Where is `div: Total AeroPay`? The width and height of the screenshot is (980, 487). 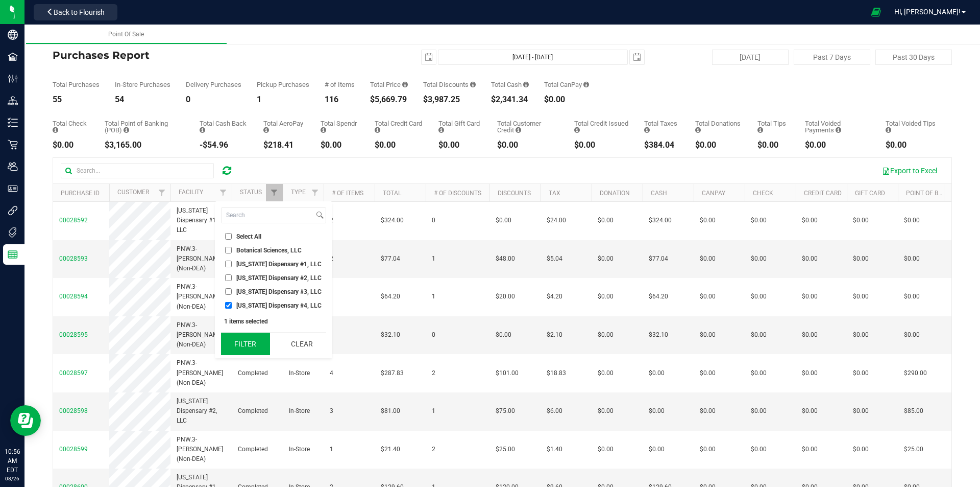 div: Total AeroPay is located at coordinates (284, 126).